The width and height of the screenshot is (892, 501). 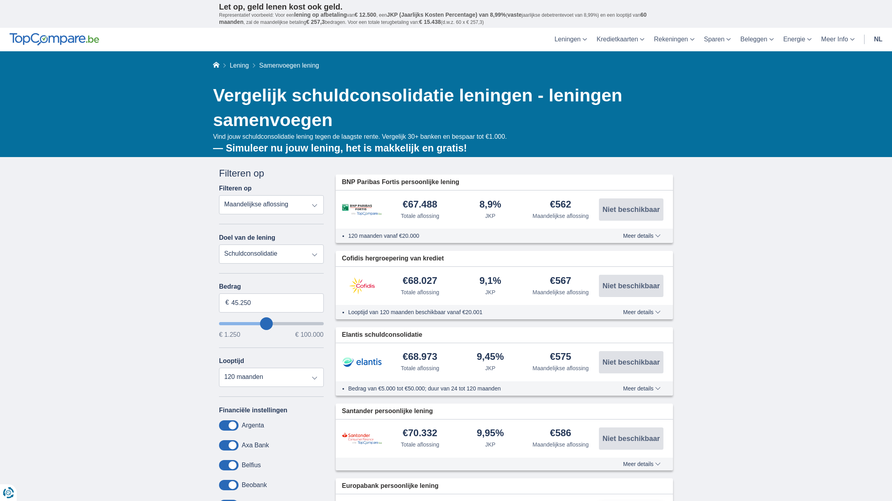 I want to click on h1: Vergelijk schuldconsolidatie leningen - leningen samenvoegen, so click(x=443, y=108).